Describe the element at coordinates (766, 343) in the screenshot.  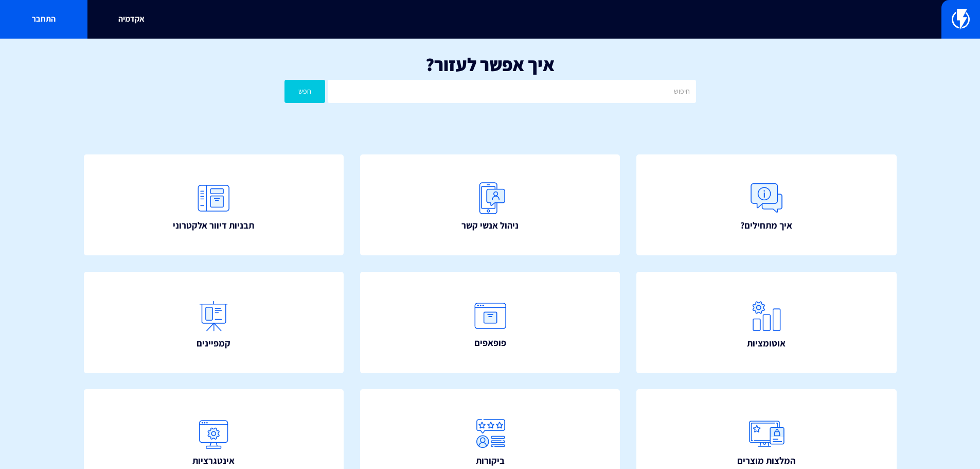
I see `span: אוטומציות` at that location.